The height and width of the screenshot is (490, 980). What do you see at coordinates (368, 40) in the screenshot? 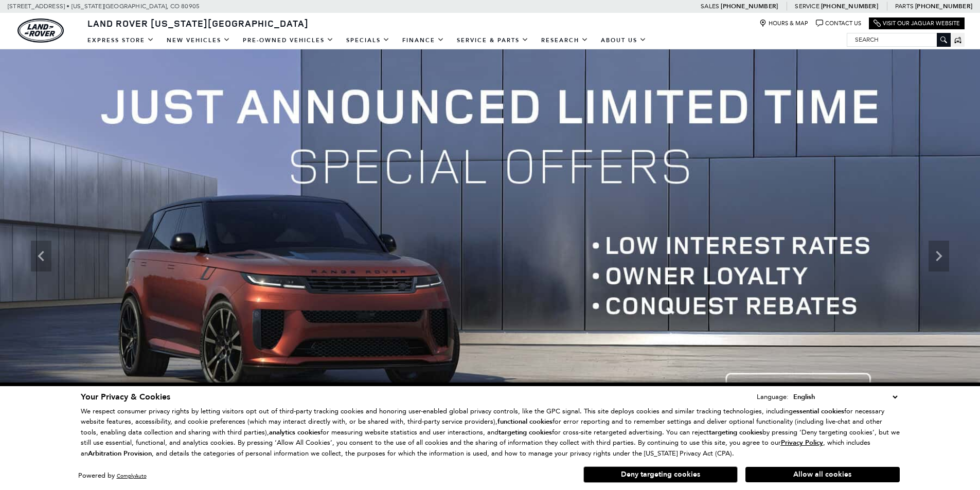
I see `a: Specials` at bounding box center [368, 40].